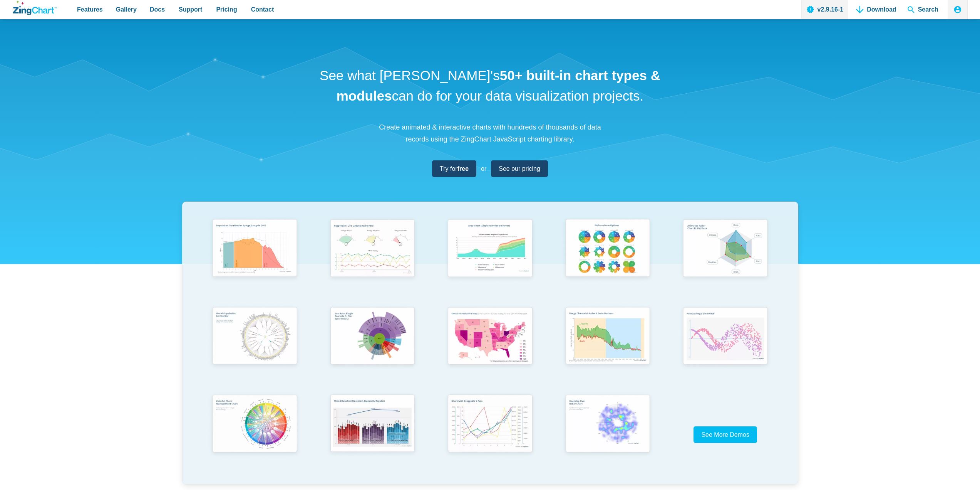  Describe the element at coordinates (372, 337) in the screenshot. I see `img: Sun Burst Plugin Example ft. File System Data` at that location.